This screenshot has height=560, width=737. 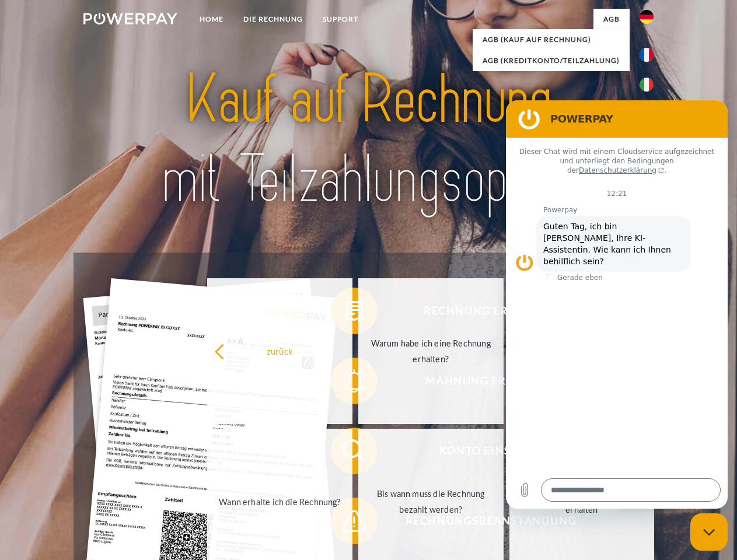 What do you see at coordinates (74, 178) in the screenshot?
I see `p: Gerade eben` at bounding box center [74, 178].